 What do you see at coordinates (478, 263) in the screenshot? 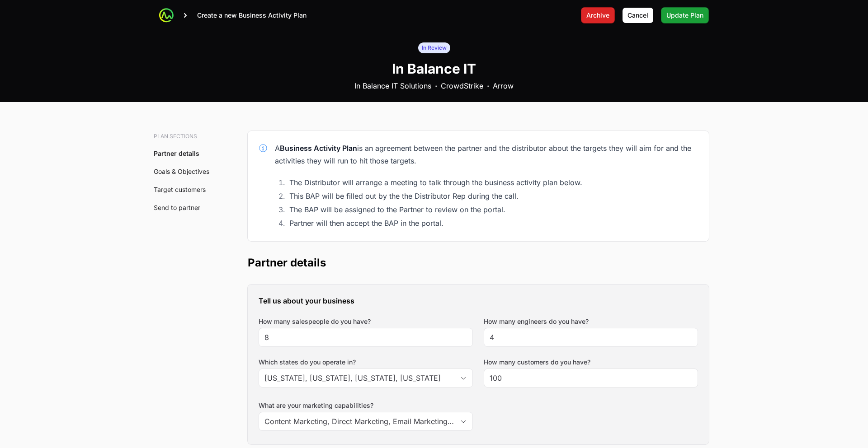
I see `h2: Partner details` at bounding box center [478, 263].